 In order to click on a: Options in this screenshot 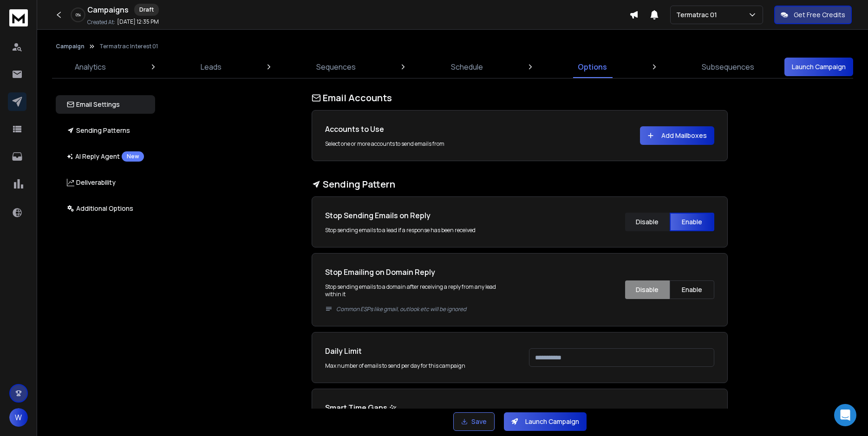, I will do `click(592, 67)`.